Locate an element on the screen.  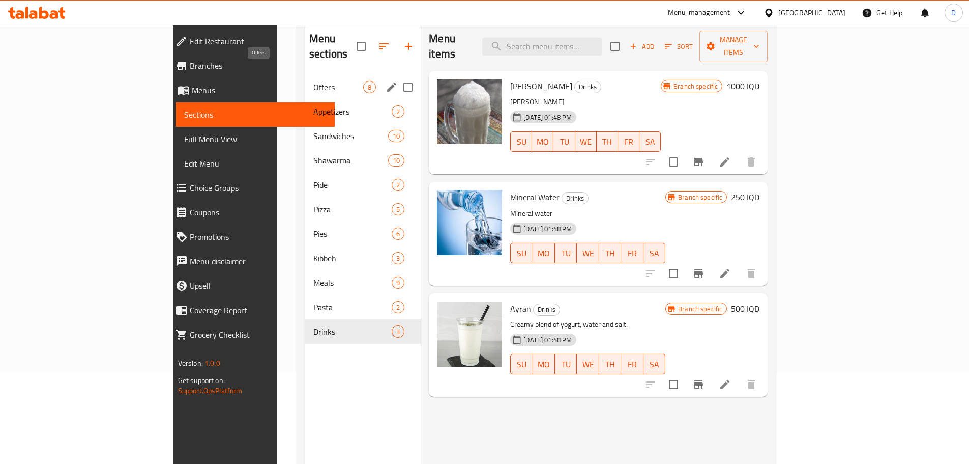
div: Sandwiches10 is located at coordinates (363, 136).